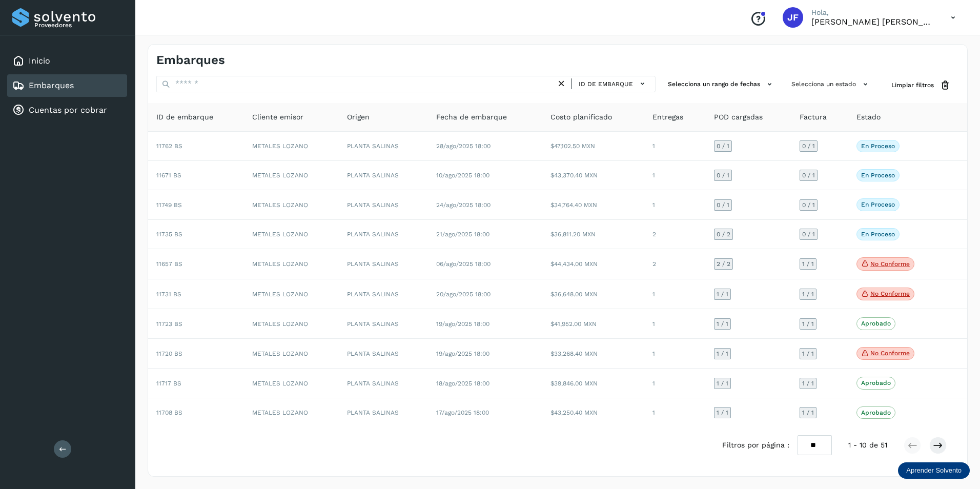 This screenshot has width=980, height=489. I want to click on span: 11671 BS, so click(168, 175).